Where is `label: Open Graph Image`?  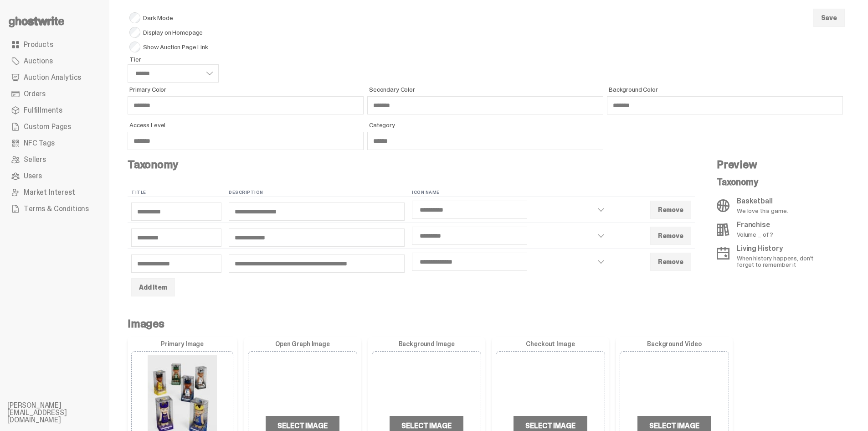 label: Open Graph Image is located at coordinates (302, 343).